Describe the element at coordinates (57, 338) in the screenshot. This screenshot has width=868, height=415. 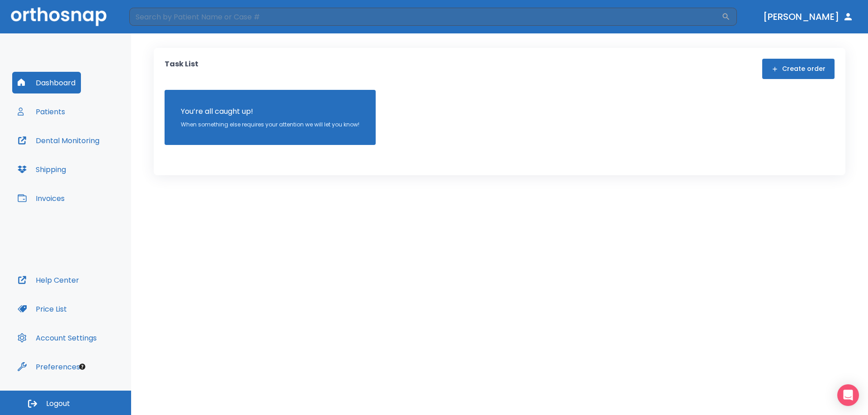
I see `button: Account Settings` at that location.